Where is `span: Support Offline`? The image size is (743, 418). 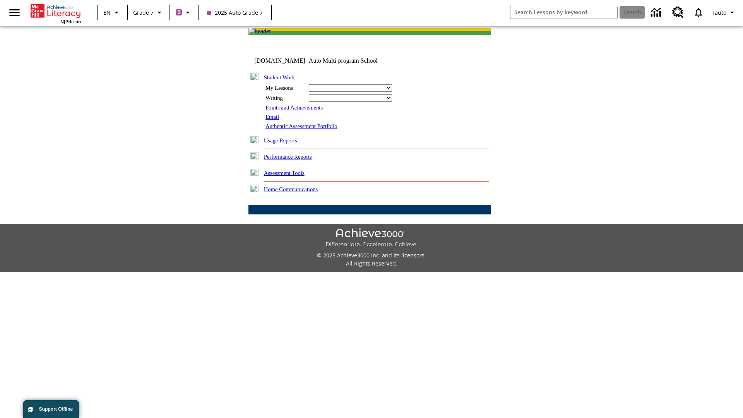 span: Support Offline is located at coordinates (56, 409).